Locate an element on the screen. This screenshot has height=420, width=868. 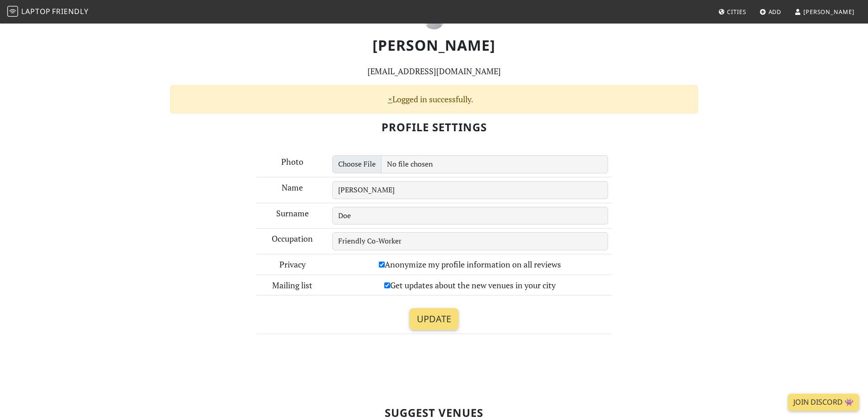
h2: Profile Settings is located at coordinates (434, 127).